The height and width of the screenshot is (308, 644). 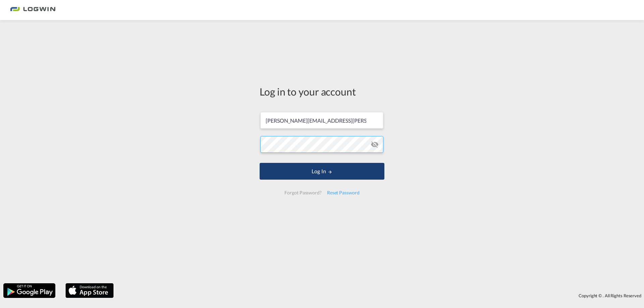 I want to click on div: Reset Password, so click(x=343, y=193).